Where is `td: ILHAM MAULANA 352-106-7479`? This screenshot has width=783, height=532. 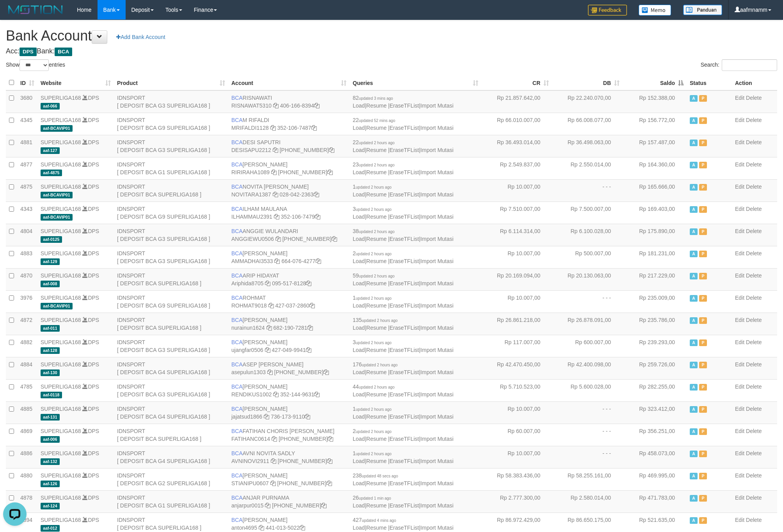
td: ILHAM MAULANA 352-106-7479 is located at coordinates (289, 213).